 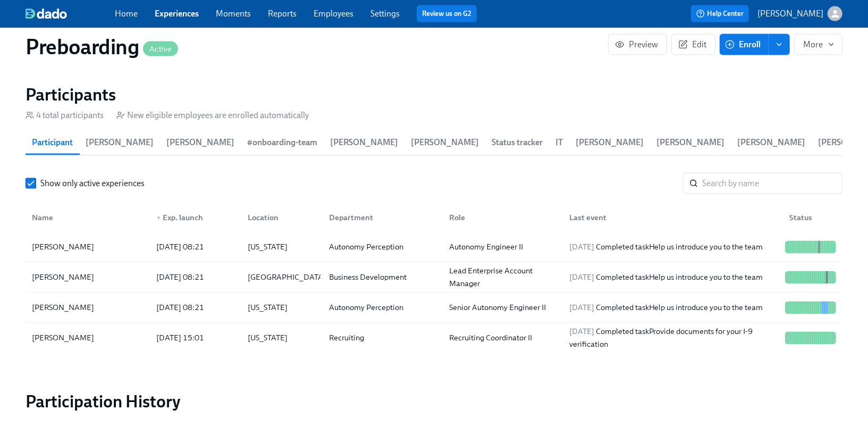 What do you see at coordinates (503, 278) in the screenshot?
I see `div: Lead Enterprise Account Manager` at bounding box center [503, 278].